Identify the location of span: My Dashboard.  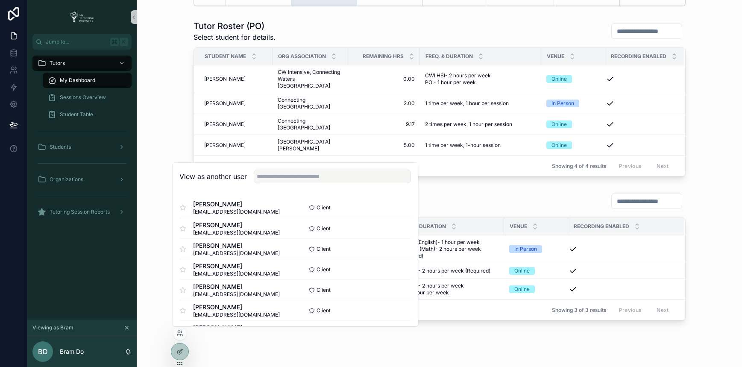
(77, 80).